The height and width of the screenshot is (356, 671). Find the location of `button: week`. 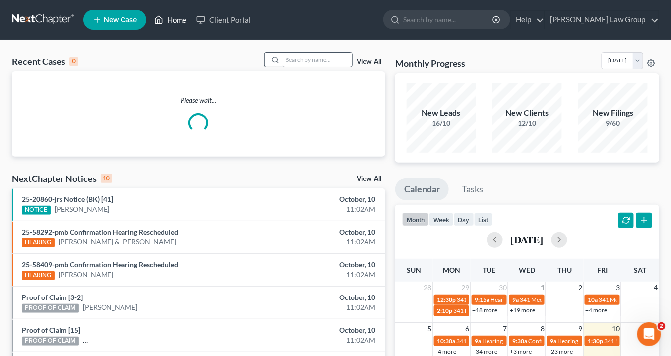

button: week is located at coordinates (442, 219).